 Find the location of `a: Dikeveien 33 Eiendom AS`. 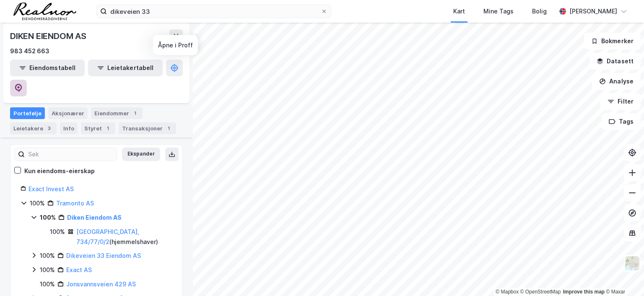

a: Dikeveien 33 Eiendom AS is located at coordinates (104, 255).